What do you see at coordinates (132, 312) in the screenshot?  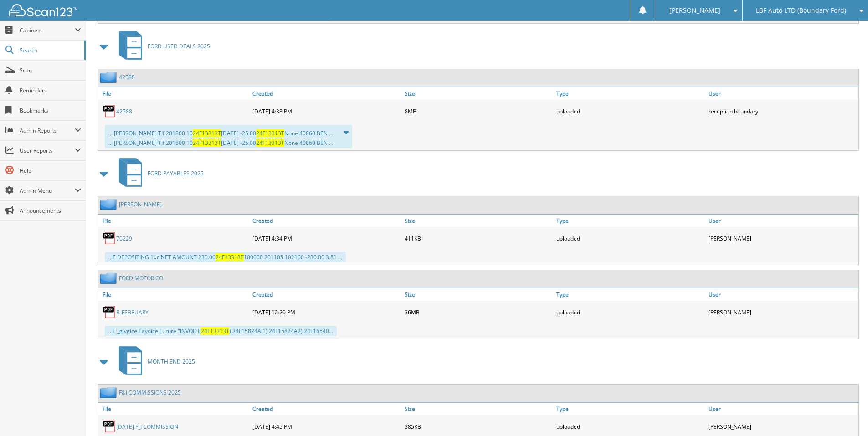 I see `a: B-FEBRUARY` at bounding box center [132, 312].